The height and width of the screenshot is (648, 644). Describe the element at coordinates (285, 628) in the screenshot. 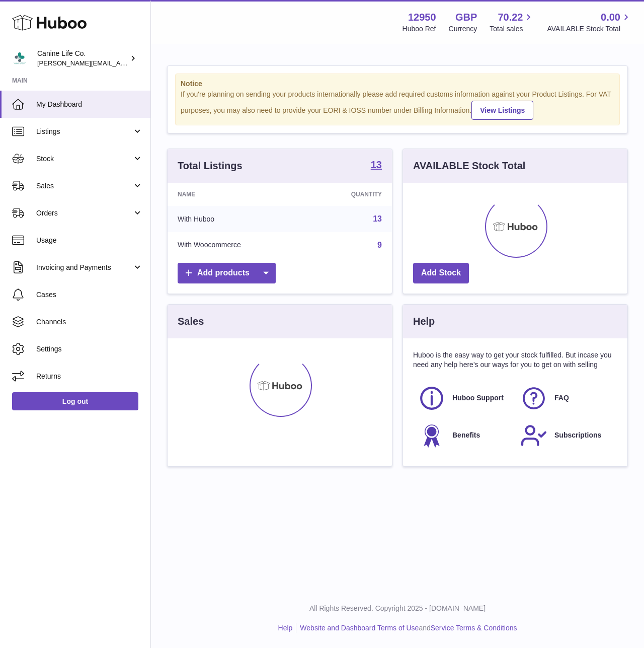

I see `a: Help` at that location.